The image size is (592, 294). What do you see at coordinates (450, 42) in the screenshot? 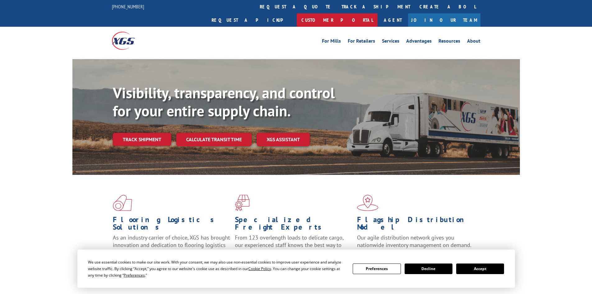
I see `a: Resources` at bounding box center [450, 42].